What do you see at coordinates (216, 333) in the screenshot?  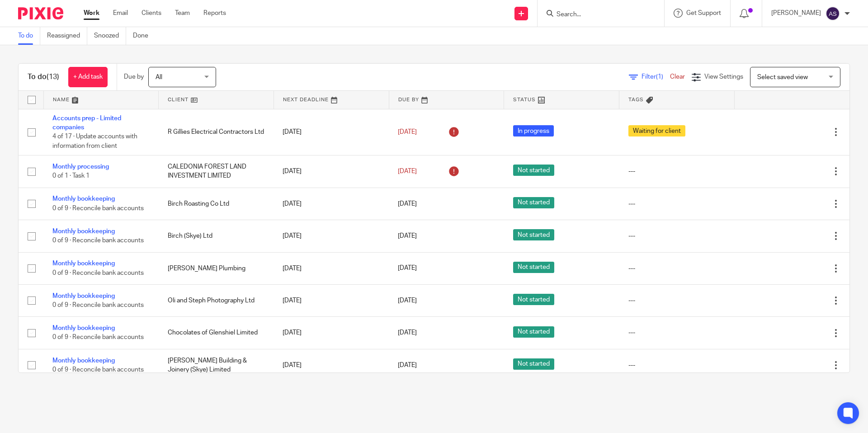 I see `td: Chocolates of Glenshiel Limited` at bounding box center [216, 333].